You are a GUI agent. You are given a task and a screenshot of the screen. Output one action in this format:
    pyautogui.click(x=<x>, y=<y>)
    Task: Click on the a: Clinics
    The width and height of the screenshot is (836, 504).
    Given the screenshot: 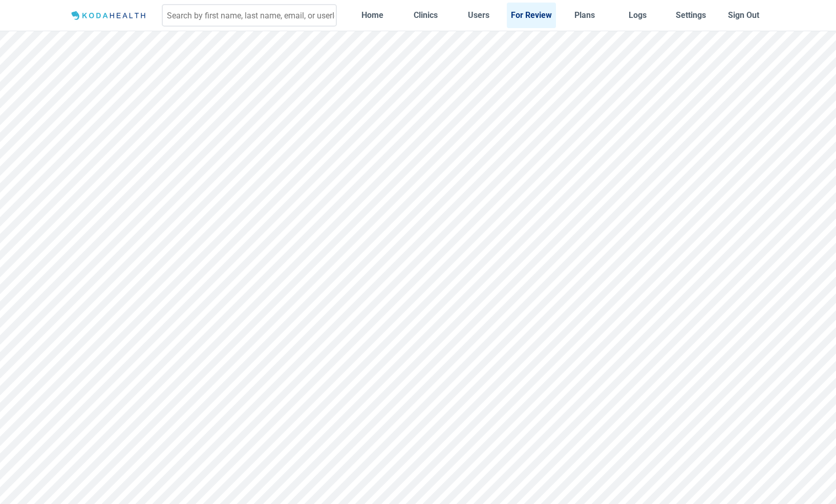 What is the action you would take?
    pyautogui.click(x=425, y=15)
    